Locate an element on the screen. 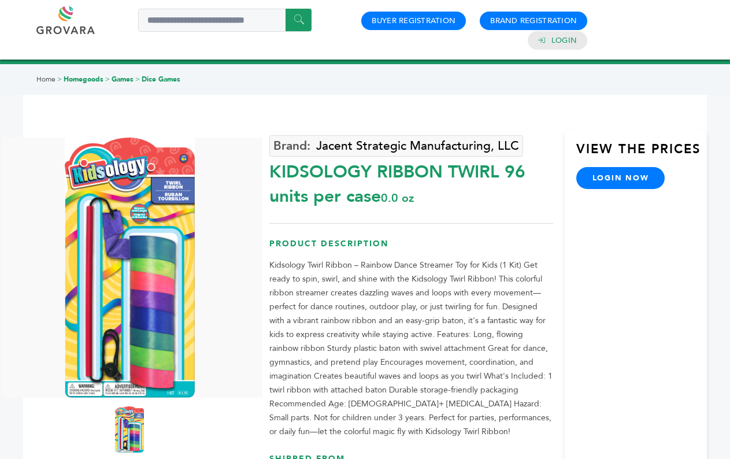 The height and width of the screenshot is (459, 730). a: Home is located at coordinates (46, 79).